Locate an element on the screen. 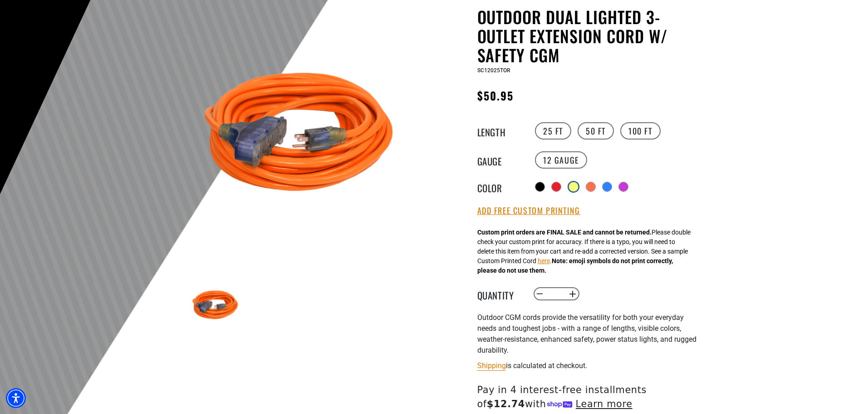 The image size is (868, 414). legend: Length is located at coordinates (501, 131).